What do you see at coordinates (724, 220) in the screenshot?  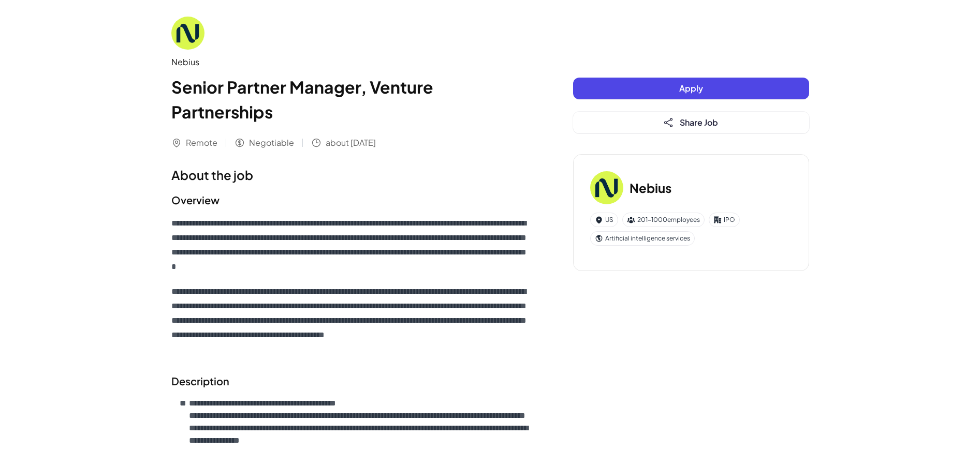 I see `div: IPO` at bounding box center [724, 220].